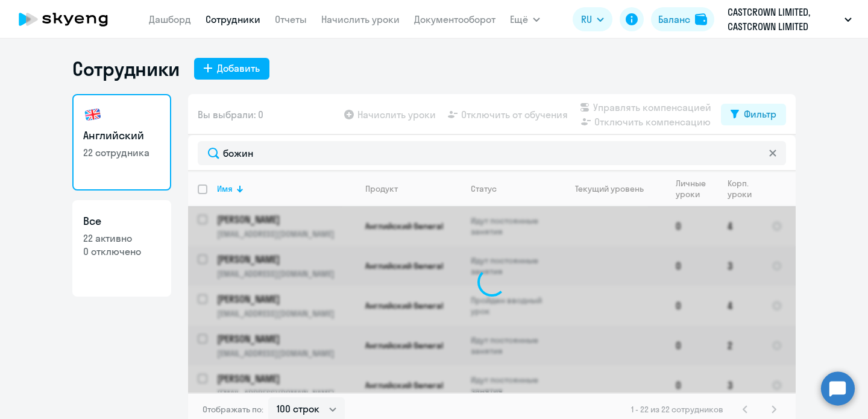 The width and height of the screenshot is (868, 419). What do you see at coordinates (232, 409) in the screenshot?
I see `span: Отображать по:` at bounding box center [232, 409].